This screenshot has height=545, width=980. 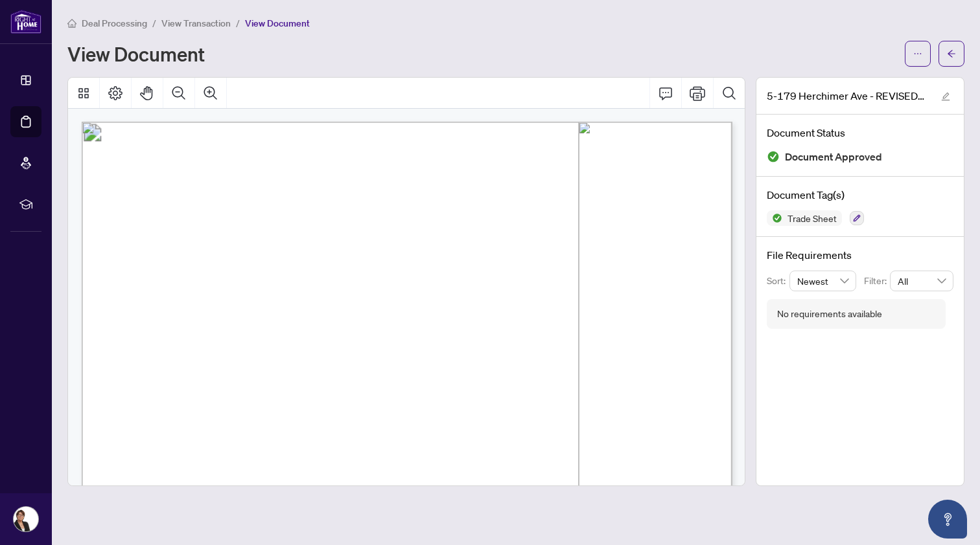 What do you see at coordinates (947, 519) in the screenshot?
I see `button: Open asap` at bounding box center [947, 519].